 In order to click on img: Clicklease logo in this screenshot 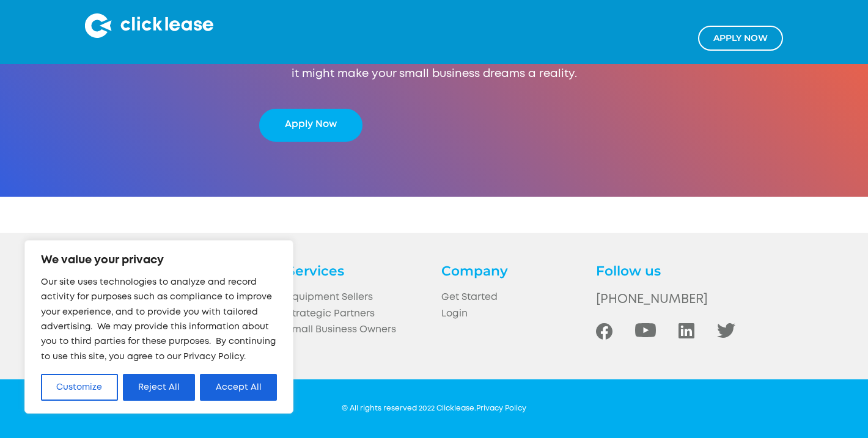, I will do `click(149, 26)`.